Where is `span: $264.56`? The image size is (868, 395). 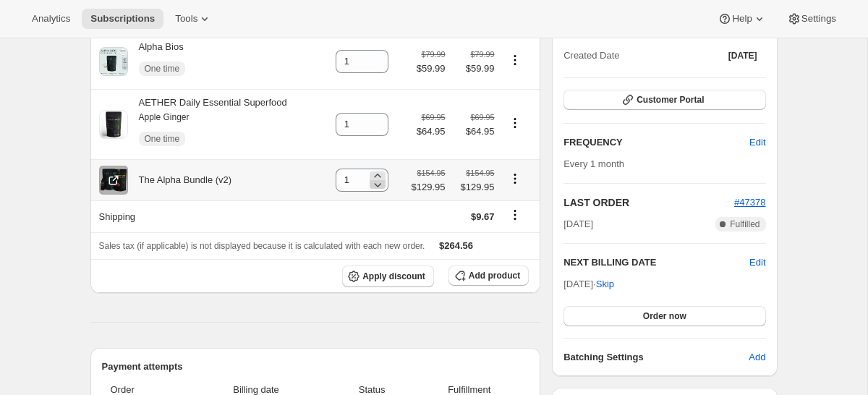 span: $264.56 is located at coordinates (455, 245).